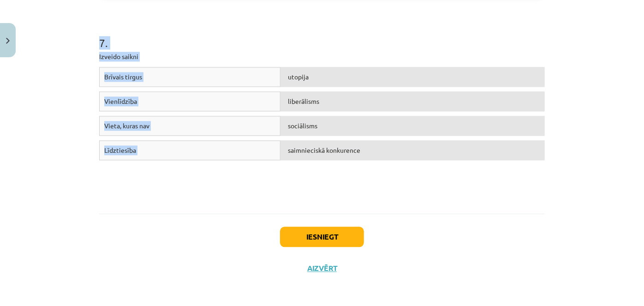  I want to click on span: Vieta, kuras nav, so click(127, 125).